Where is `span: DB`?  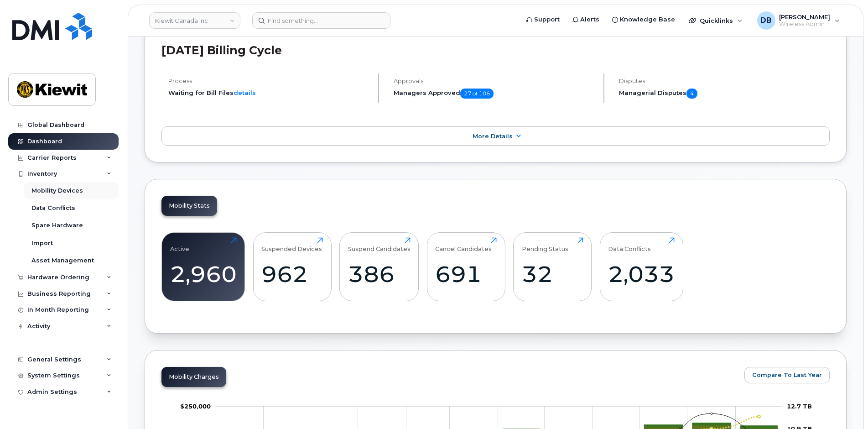 span: DB is located at coordinates (766, 20).